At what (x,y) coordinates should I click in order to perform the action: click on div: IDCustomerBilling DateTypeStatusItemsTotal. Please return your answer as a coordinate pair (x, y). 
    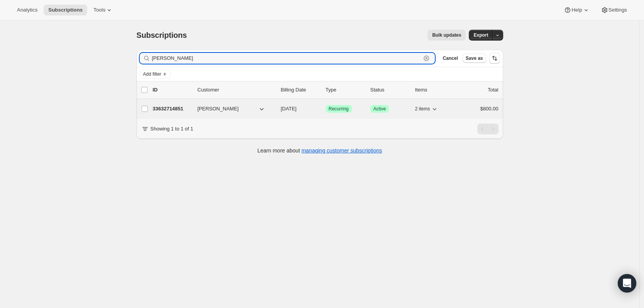
    Looking at the image, I should click on (326, 90).